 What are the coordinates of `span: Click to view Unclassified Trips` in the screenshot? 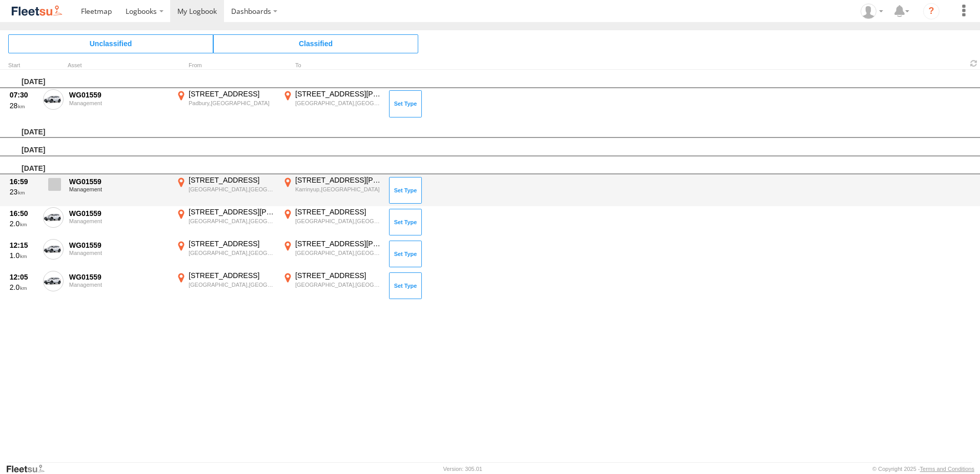 It's located at (111, 44).